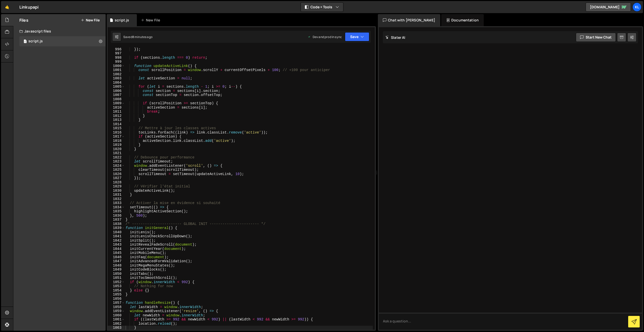  I want to click on div: 1031, so click(116, 195).